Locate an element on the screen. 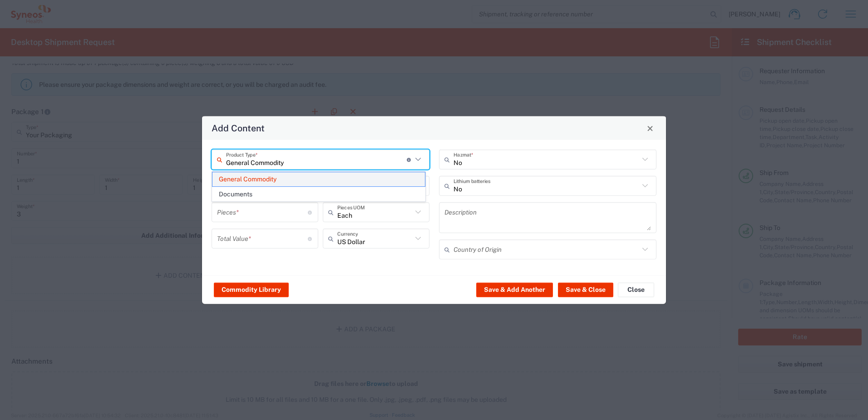 This screenshot has width=868, height=420. h4: Add Content is located at coordinates (238, 127).